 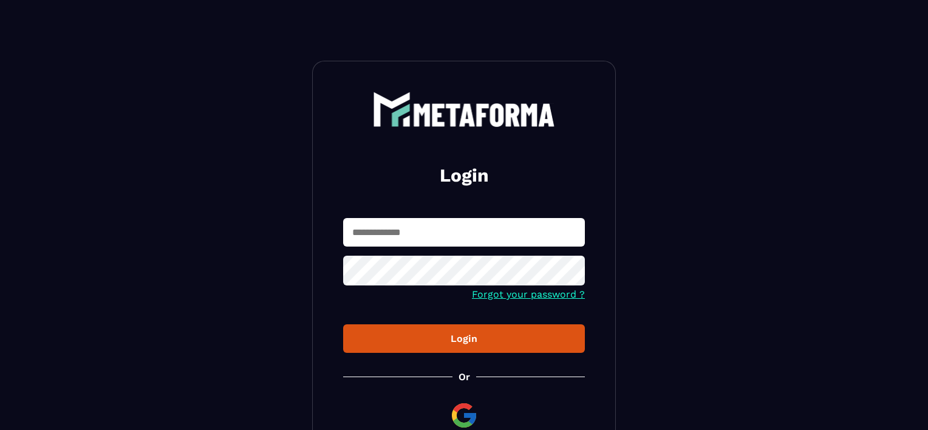 What do you see at coordinates (464, 176) in the screenshot?
I see `h2: Login` at bounding box center [464, 176].